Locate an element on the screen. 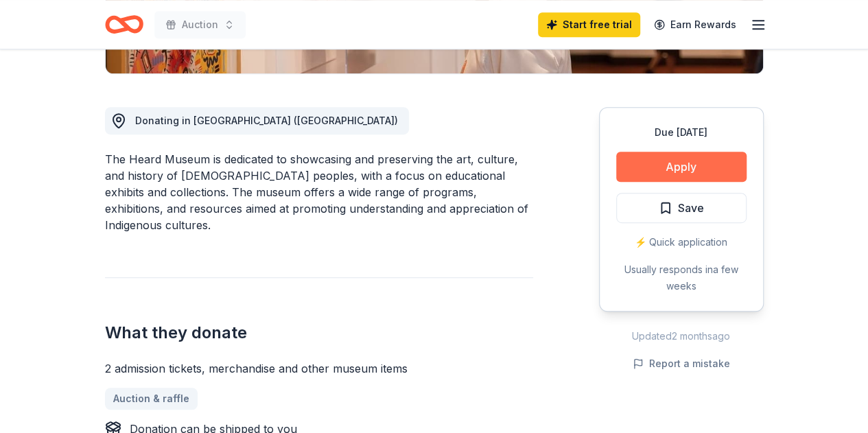  a: Home is located at coordinates (124, 24).